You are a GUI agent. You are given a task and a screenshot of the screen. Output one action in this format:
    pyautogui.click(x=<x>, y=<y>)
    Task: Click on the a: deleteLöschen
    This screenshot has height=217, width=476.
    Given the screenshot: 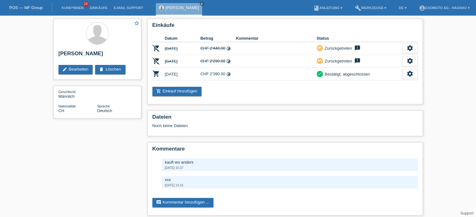 What is the action you would take?
    pyautogui.click(x=110, y=70)
    